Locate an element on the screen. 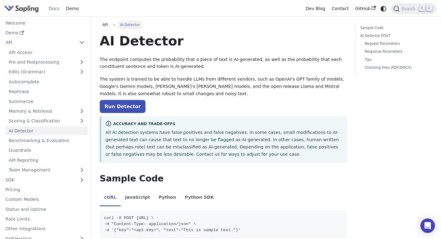 The image size is (441, 239). a: Checking Files (PDF/DOCX) is located at coordinates (396, 68).